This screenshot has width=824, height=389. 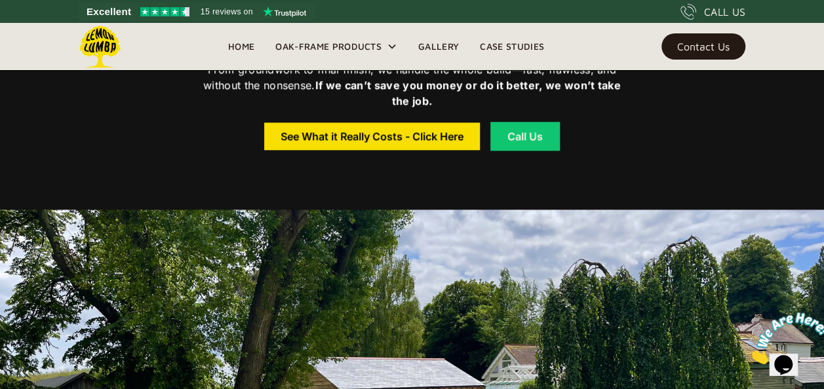 I want to click on div: See What it Really Costs - Click Here, so click(x=372, y=136).